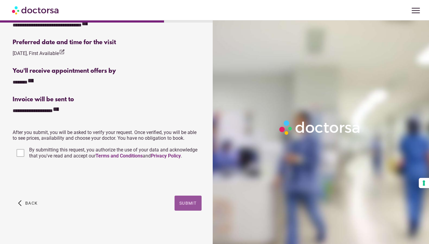 Image resolution: width=429 pixels, height=244 pixels. I want to click on a: Terms and Conditions, so click(119, 156).